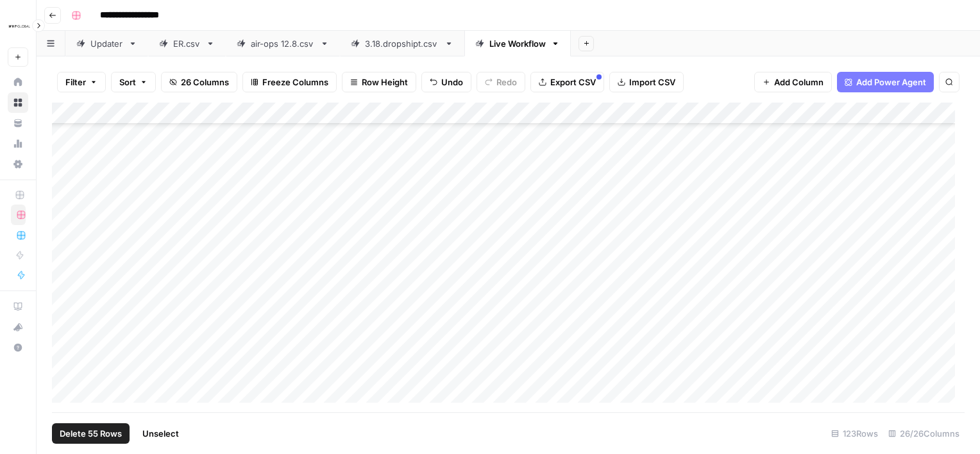  I want to click on button: Undo, so click(447, 82).